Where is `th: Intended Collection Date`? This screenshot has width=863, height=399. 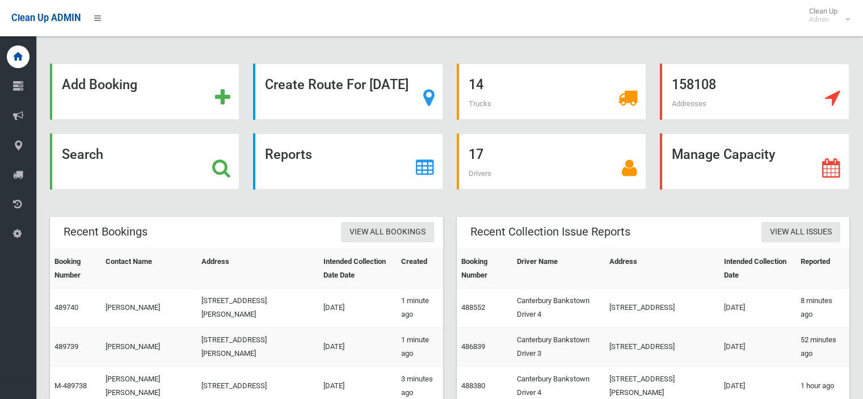
th: Intended Collection Date is located at coordinates (757, 268).